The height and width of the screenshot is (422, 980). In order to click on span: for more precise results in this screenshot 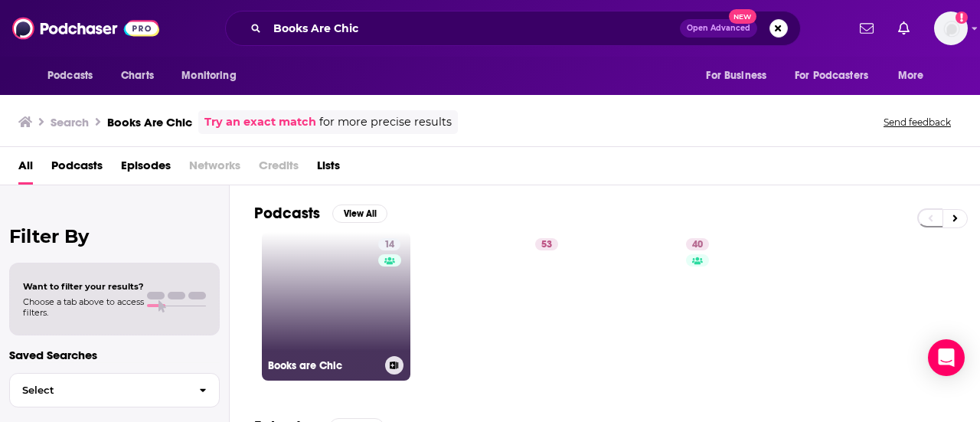, I will do `click(385, 122)`.